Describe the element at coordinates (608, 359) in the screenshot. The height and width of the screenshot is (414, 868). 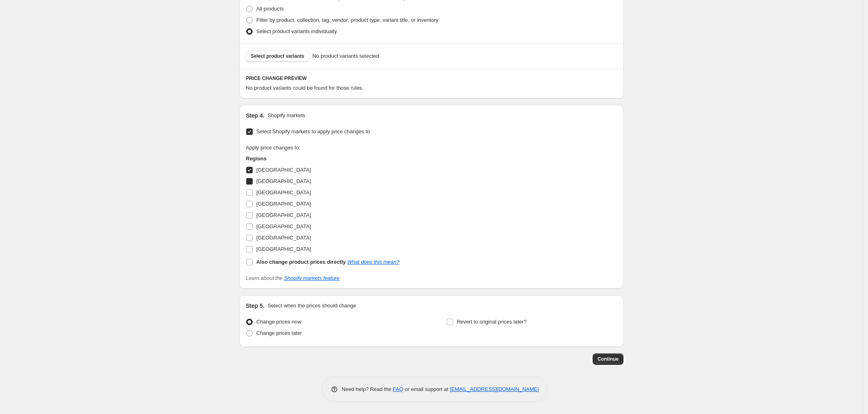
I see `span: Continue` at that location.